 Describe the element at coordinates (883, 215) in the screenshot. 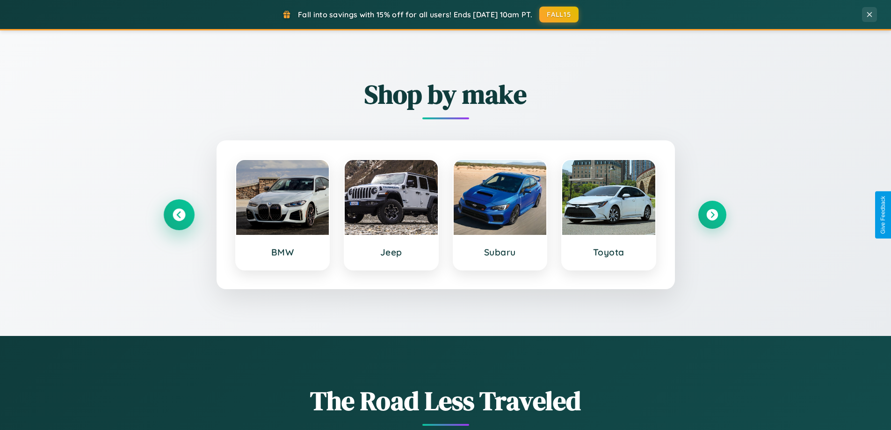

I see `div: Give Feedback` at that location.